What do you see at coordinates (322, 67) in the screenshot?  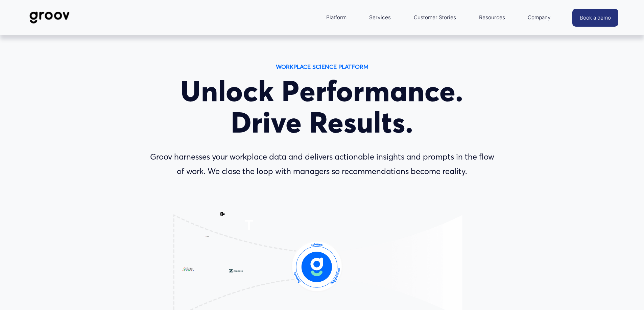 I see `strong: WORKPLACE SCIENCE PLATFORM` at bounding box center [322, 67].